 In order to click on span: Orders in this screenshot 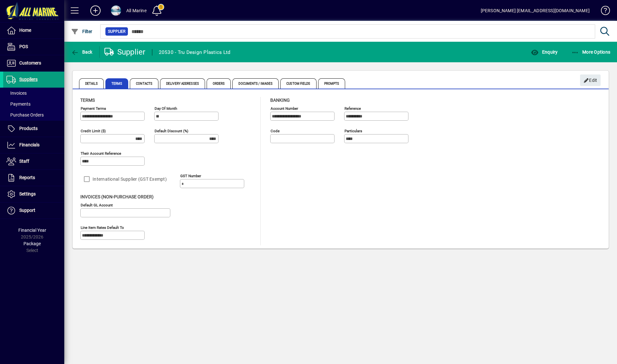, I will do `click(218, 84)`.